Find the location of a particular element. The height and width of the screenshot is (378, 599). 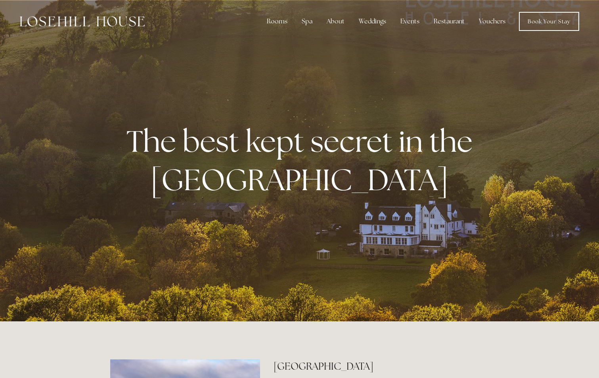

img: Losehill House is located at coordinates (82, 21).